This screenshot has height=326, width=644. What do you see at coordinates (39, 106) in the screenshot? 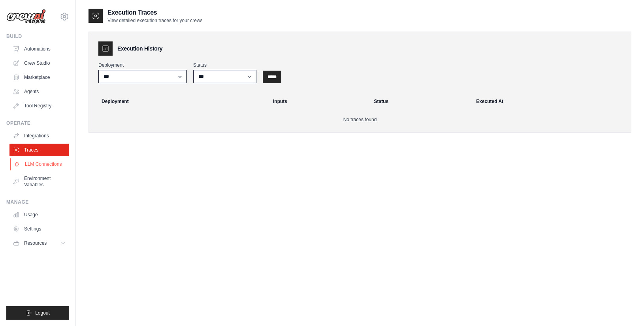
I see `a: Tool Registry` at bounding box center [39, 106].